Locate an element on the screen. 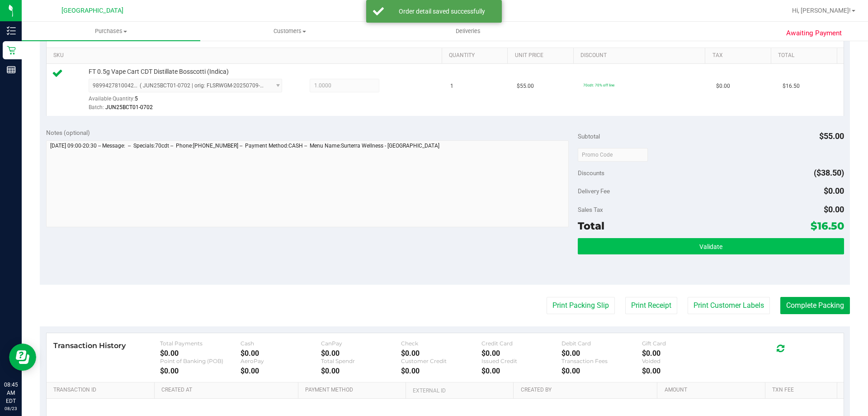 Image resolution: width=868 pixels, height=416 pixels. span: Total is located at coordinates (590, 226).